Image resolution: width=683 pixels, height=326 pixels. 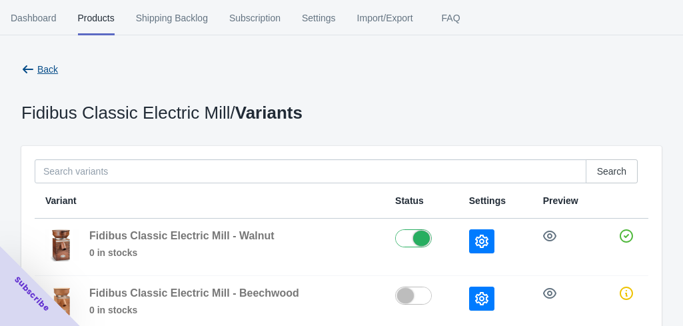 I want to click on button: Back, so click(x=39, y=69).